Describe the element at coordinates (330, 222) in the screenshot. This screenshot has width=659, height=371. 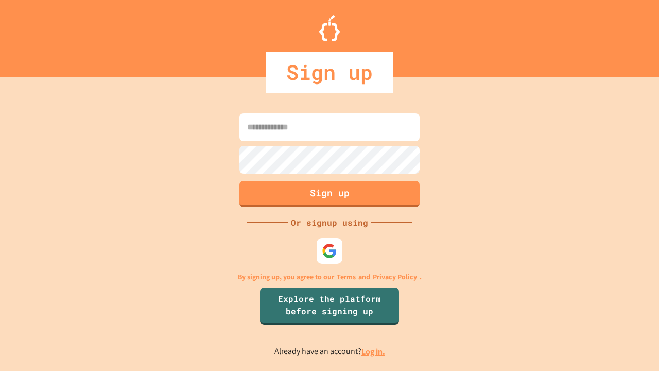
I see `div: Or signup using` at that location.